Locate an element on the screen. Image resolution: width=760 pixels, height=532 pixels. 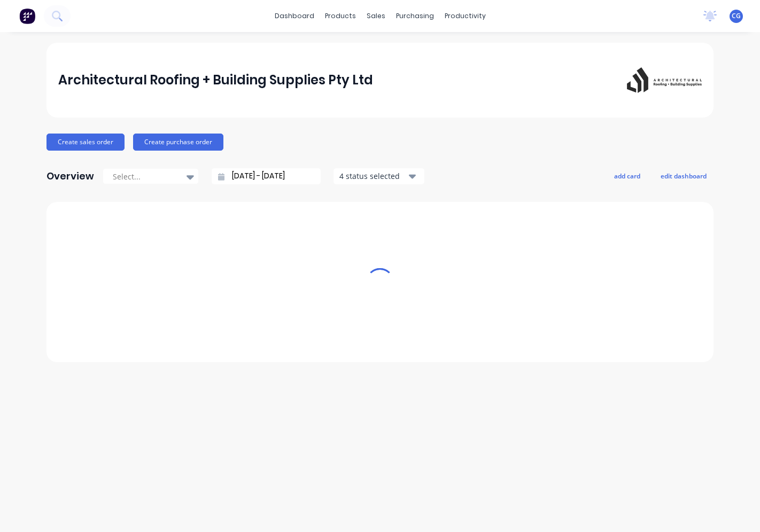
div: Architectural Roofing + Building Supplies Pty Ltd is located at coordinates (216, 80).